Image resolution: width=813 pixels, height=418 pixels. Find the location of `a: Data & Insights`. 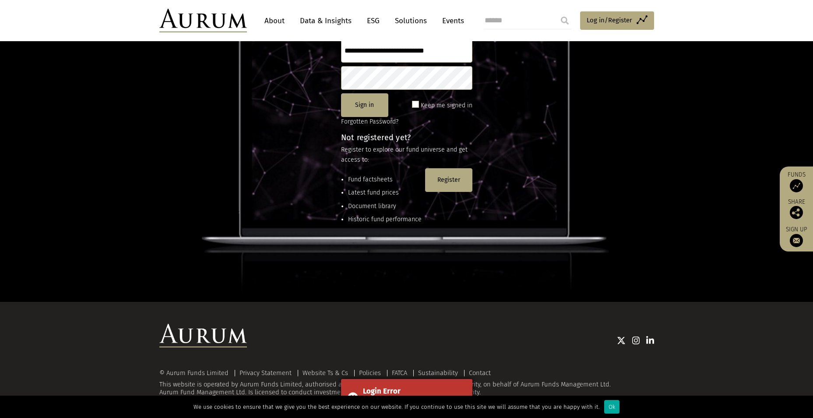

a: Data & Insights is located at coordinates (326, 21).